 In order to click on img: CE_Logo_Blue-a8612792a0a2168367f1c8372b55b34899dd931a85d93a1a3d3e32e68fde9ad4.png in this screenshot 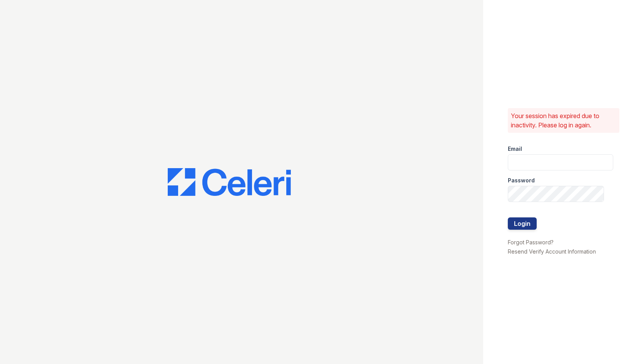, I will do `click(229, 182)`.